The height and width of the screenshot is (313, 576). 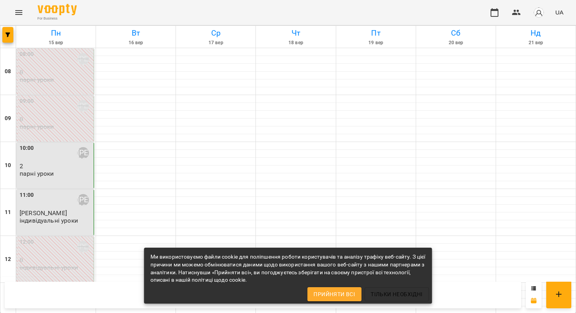 I want to click on h6: 17 вер, so click(x=216, y=43).